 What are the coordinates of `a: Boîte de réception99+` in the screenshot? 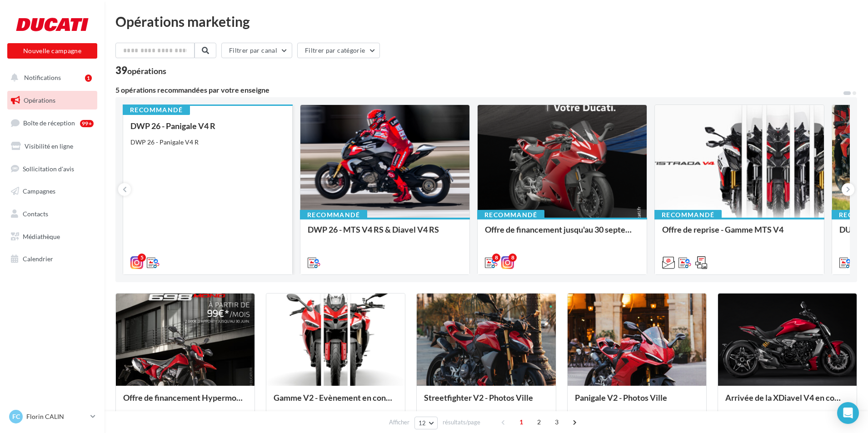 It's located at (52, 123).